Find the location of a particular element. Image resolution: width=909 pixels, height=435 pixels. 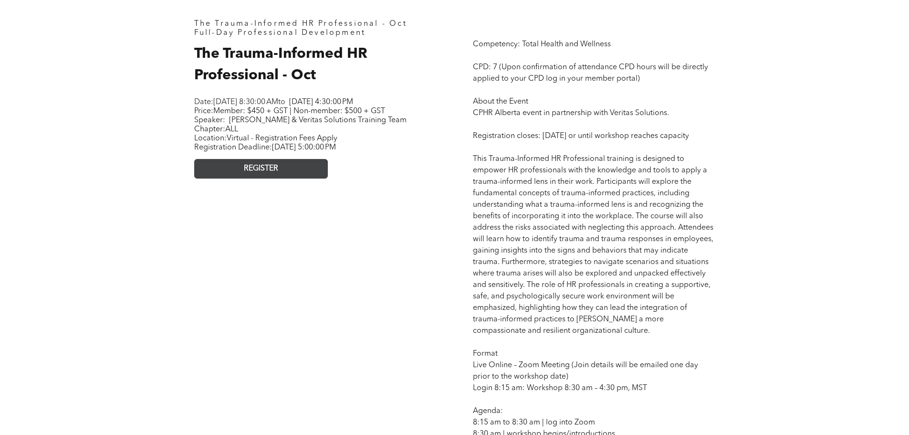

span: Member: $450 + GST | Non-member: $500 + GST is located at coordinates (299, 111).